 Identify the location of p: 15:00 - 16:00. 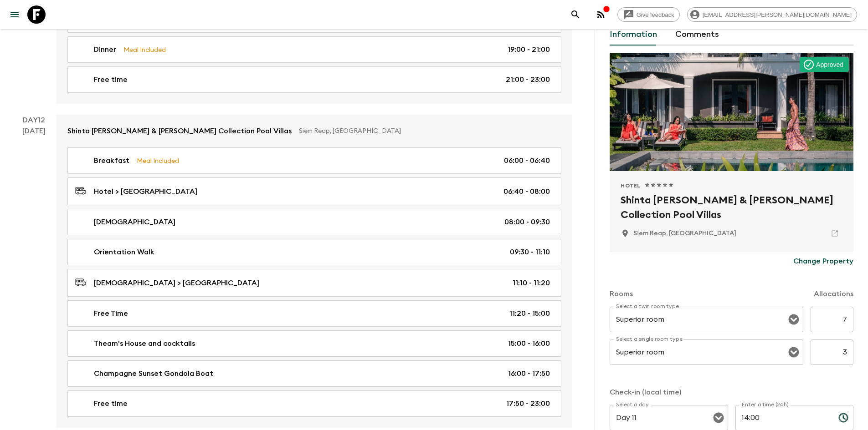
(529, 344).